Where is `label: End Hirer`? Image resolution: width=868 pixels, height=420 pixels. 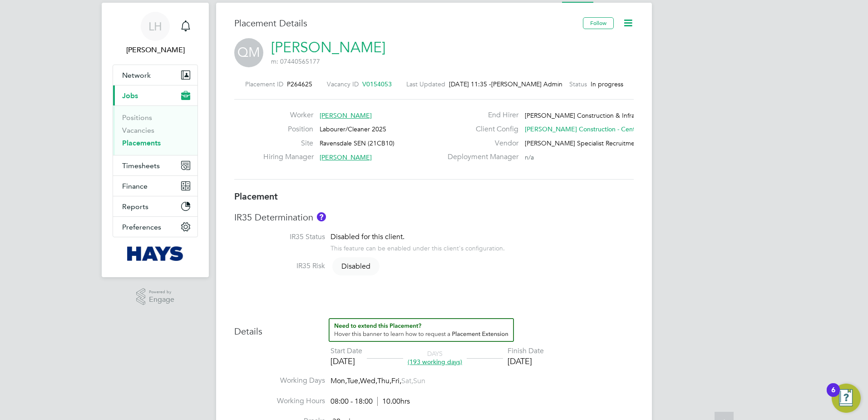 label: End Hirer is located at coordinates (481, 115).